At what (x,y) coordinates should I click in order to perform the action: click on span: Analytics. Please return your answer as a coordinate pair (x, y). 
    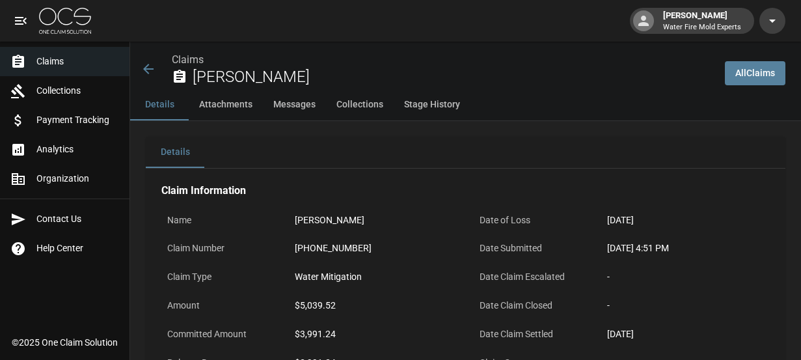
    Looking at the image, I should click on (77, 149).